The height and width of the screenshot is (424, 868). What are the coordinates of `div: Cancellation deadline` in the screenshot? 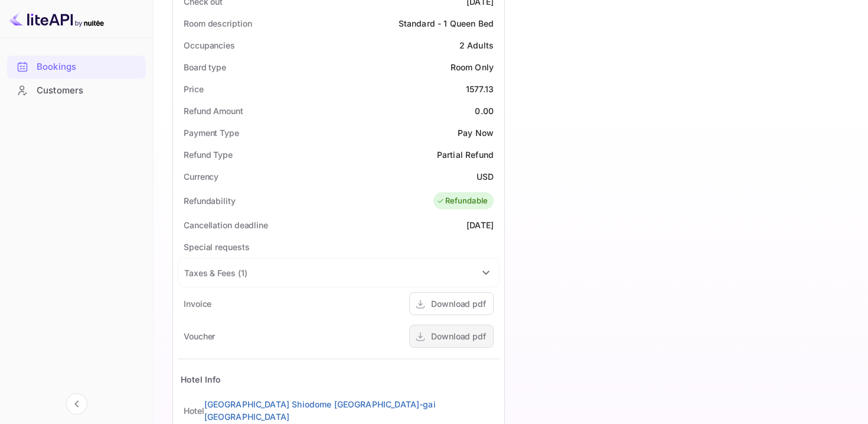 It's located at (226, 225).